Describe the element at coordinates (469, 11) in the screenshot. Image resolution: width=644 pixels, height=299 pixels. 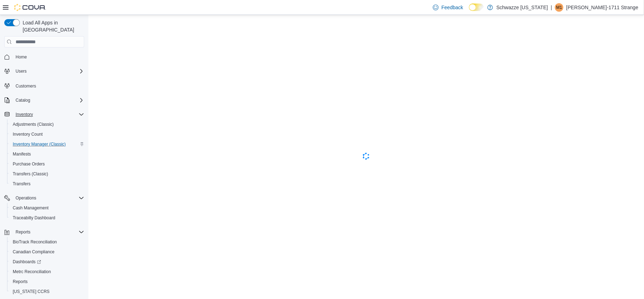
I see `span: Dark Mode` at that location.